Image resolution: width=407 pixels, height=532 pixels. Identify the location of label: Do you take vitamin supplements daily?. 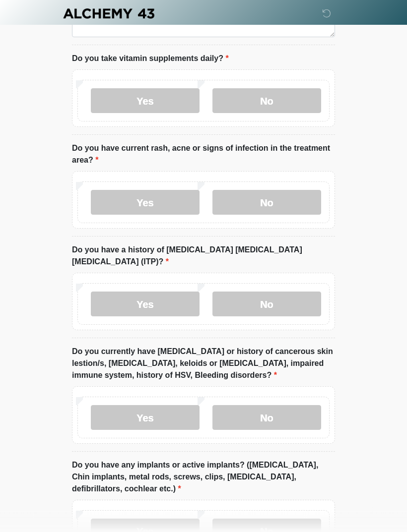
(150, 59).